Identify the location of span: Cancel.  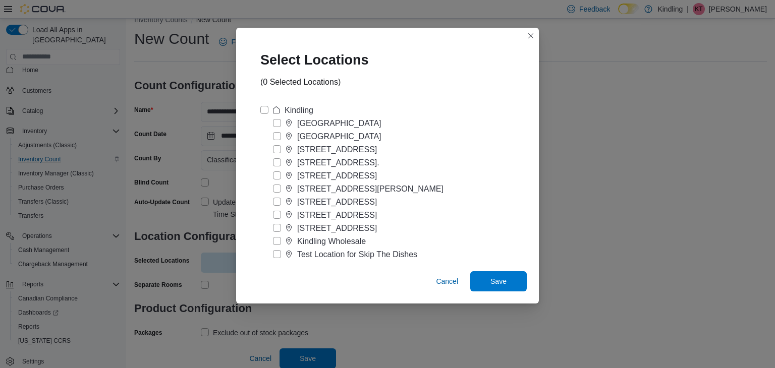
(447, 282).